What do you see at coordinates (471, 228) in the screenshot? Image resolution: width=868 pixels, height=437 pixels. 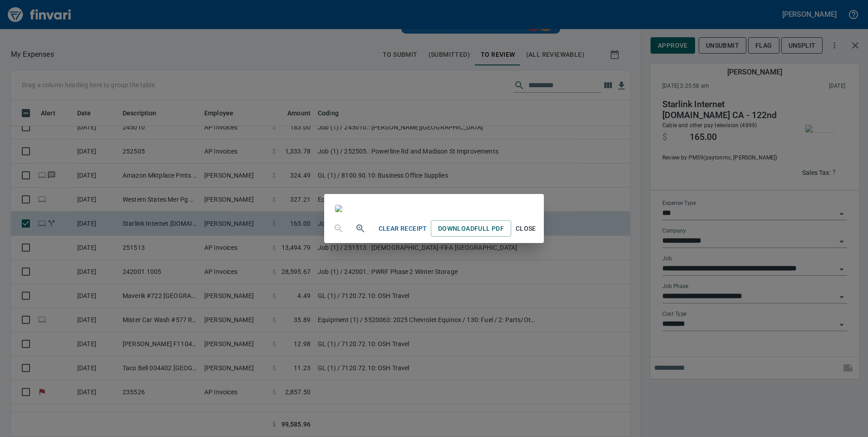 I see `span: Download Full PDF` at bounding box center [471, 228].